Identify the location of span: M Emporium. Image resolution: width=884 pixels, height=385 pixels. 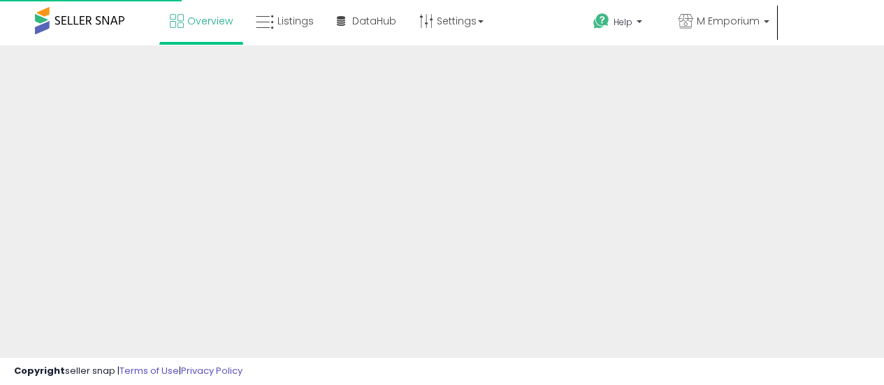
(728, 21).